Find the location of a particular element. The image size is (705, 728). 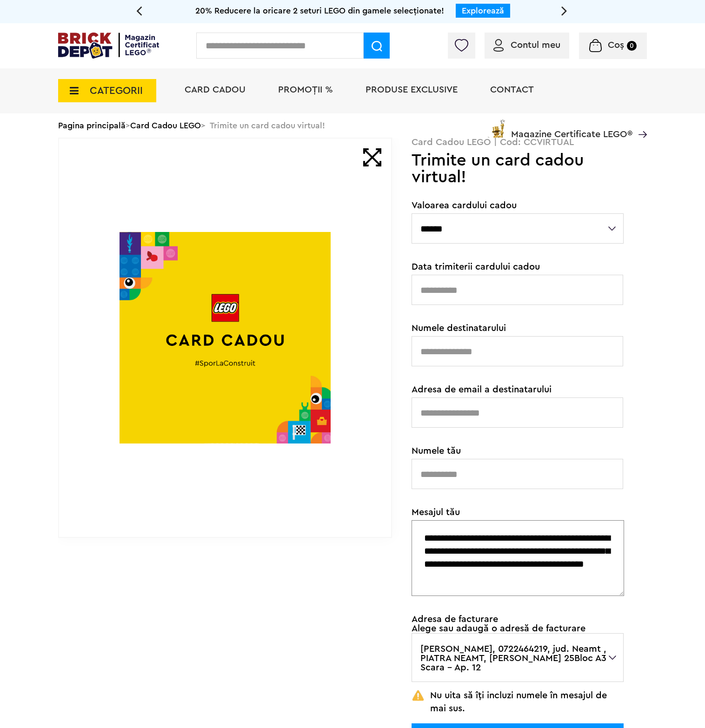

label: Numele tău is located at coordinates (436, 451).